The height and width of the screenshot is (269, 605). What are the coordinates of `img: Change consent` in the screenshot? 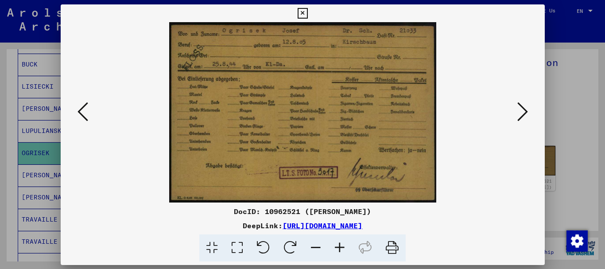 It's located at (577, 241).